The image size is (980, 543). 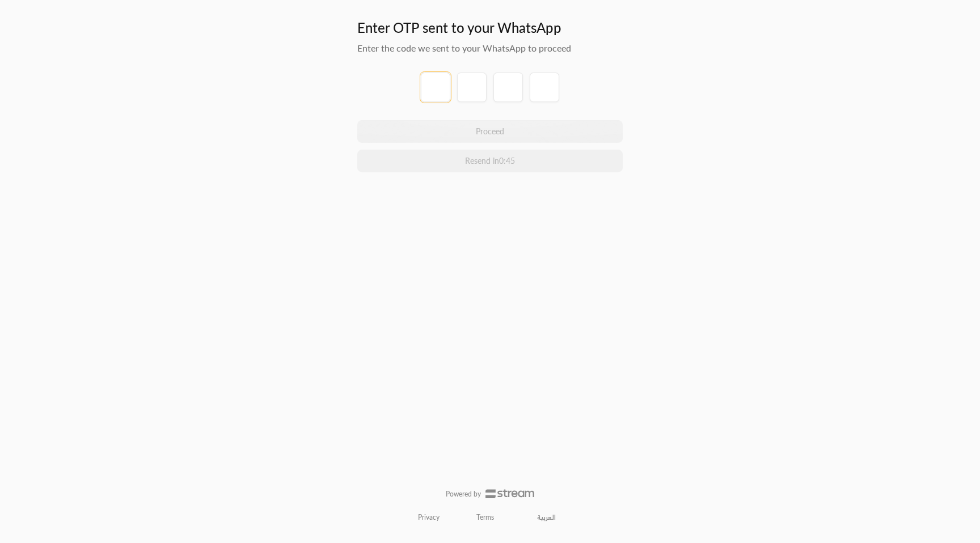 What do you see at coordinates (490, 28) in the screenshot?
I see `h3: Enter OTP sent to your WhatsApp` at bounding box center [490, 28].